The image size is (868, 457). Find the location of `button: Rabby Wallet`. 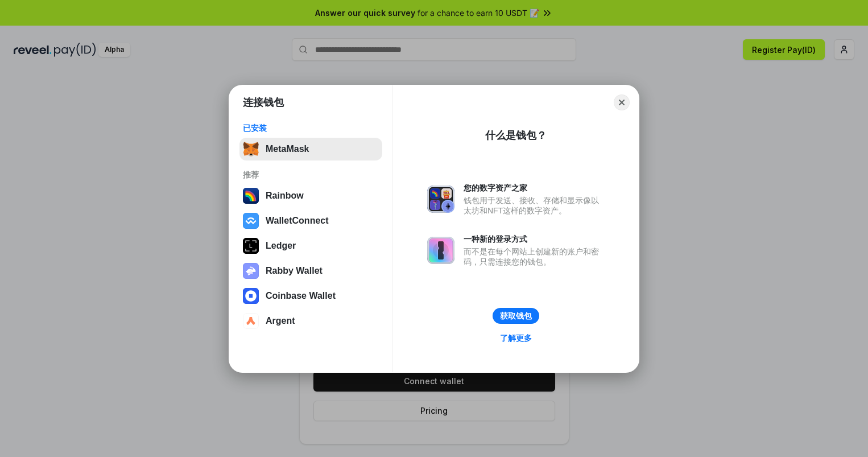

button: Rabby Wallet is located at coordinates (311, 271).